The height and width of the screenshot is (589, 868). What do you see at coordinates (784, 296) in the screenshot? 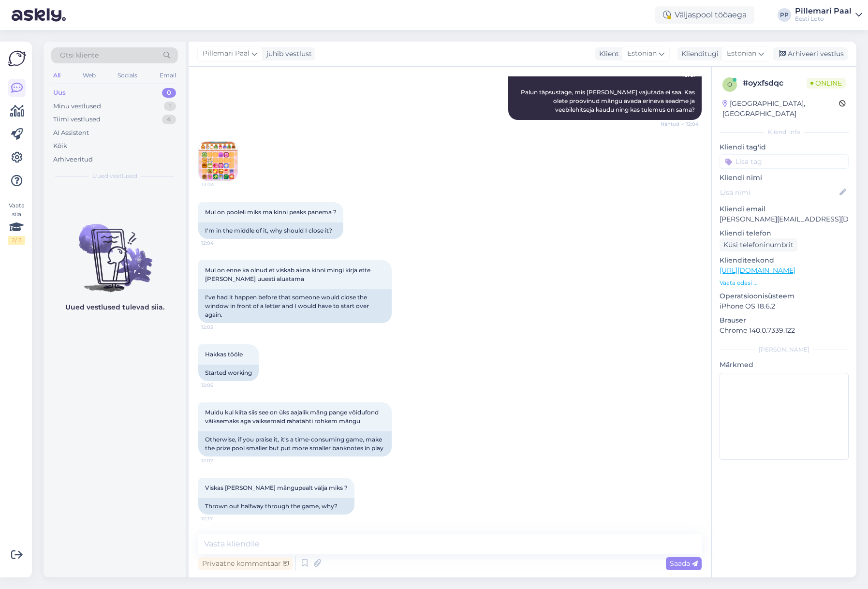
I see `p: Operatsioonisüsteem` at bounding box center [784, 296].